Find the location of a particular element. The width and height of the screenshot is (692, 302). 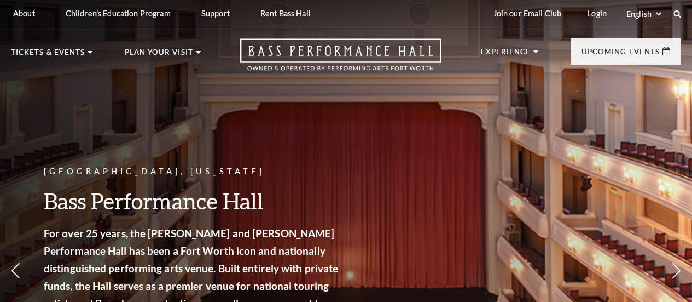

select: Select: is located at coordinates (644, 14).